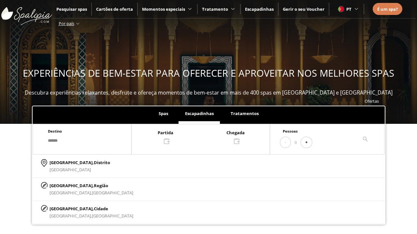 The height and width of the screenshot is (234, 417). Describe the element at coordinates (244, 114) in the screenshot. I see `span: Tratamentos` at that location.